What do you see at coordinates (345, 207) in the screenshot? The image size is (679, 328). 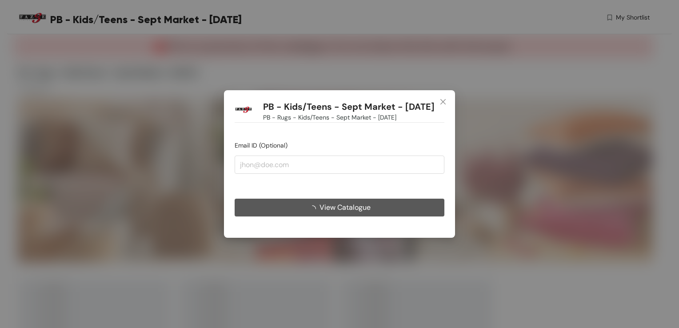 I see `span: View Catalogue` at bounding box center [345, 207].